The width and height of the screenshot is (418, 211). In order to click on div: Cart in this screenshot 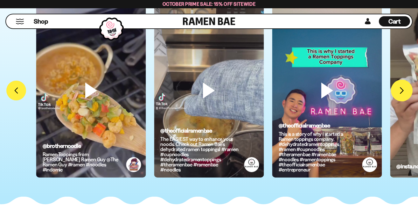, I will do `click(395, 21)`.